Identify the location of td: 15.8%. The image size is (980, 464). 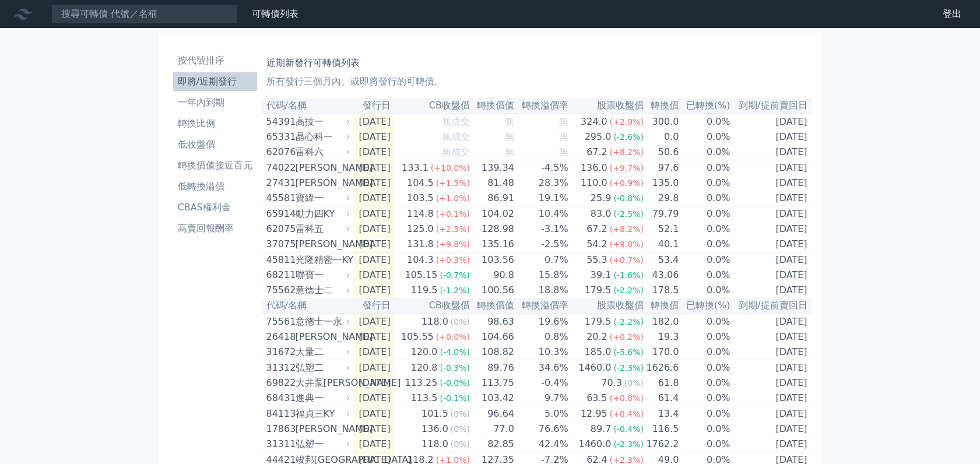
(541, 275).